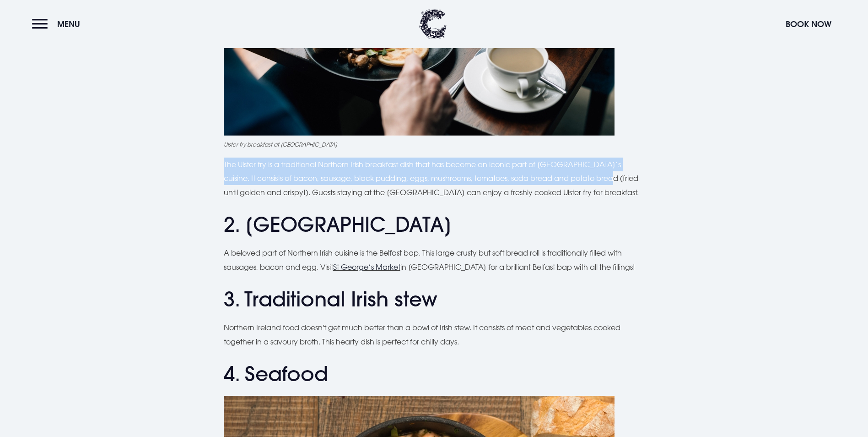 Image resolution: width=868 pixels, height=437 pixels. I want to click on a: St George’s Market, so click(366, 267).